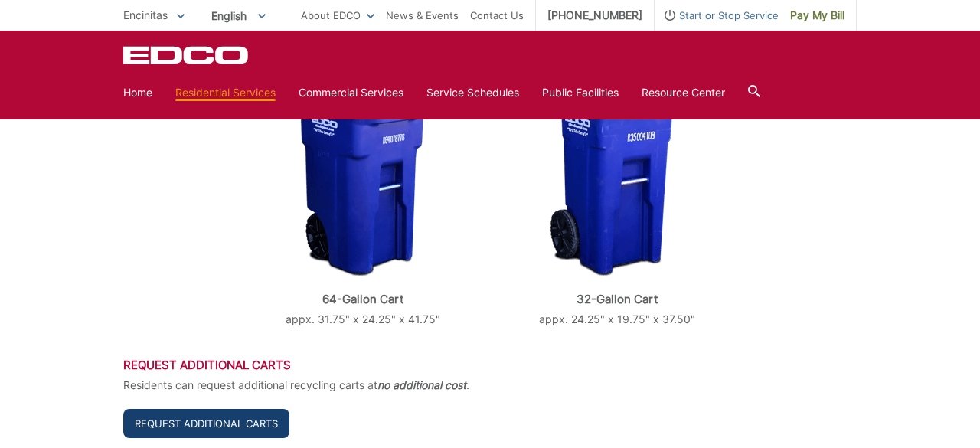 The width and height of the screenshot is (980, 448). Describe the element at coordinates (363, 178) in the screenshot. I see `img: cart-recycling-64.png` at that location.